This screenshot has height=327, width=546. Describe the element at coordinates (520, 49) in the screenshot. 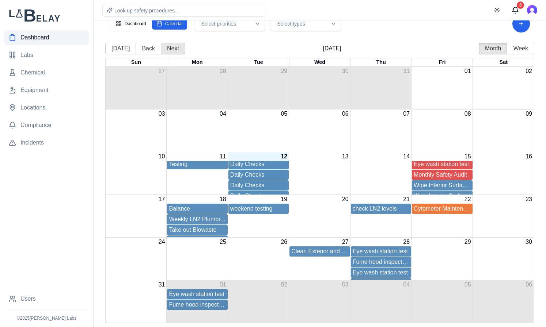

I see `button: Week` at that location.